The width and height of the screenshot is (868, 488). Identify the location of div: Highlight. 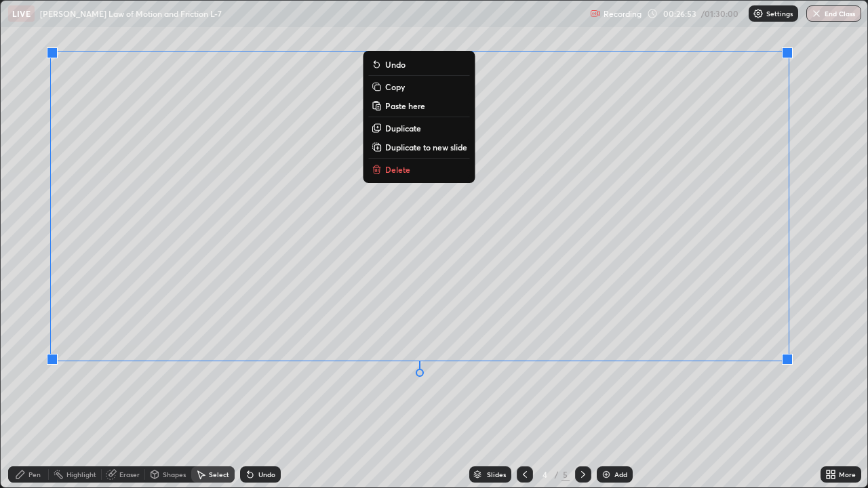
(82, 475).